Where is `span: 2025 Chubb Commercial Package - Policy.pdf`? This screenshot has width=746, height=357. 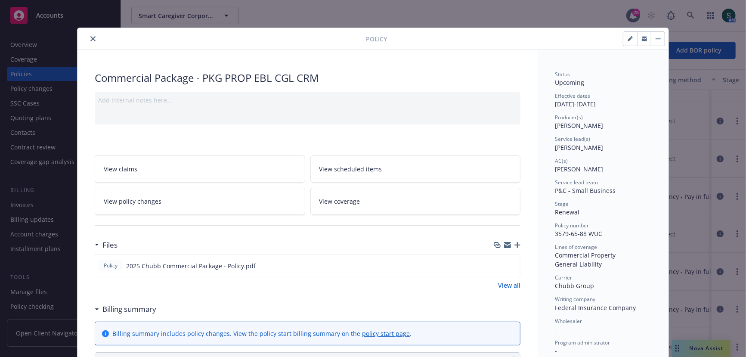
span: 2025 Chubb Commercial Package - Policy.pdf is located at coordinates (191, 266).